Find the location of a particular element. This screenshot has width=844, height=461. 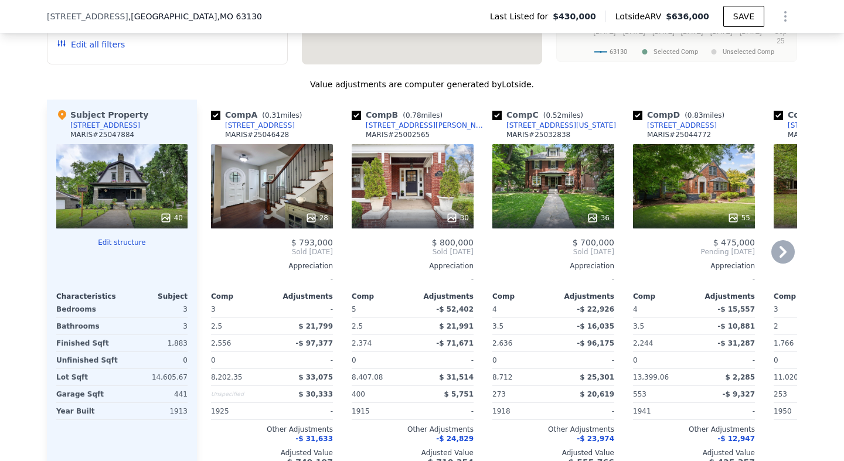

div: Comp A is located at coordinates (259, 115).